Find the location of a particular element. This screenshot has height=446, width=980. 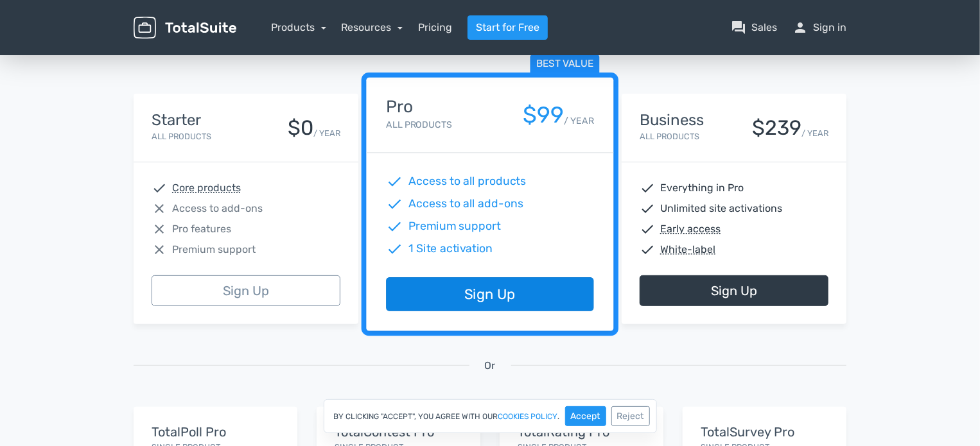

img: TotalSuite for WordPress is located at coordinates (185, 27).